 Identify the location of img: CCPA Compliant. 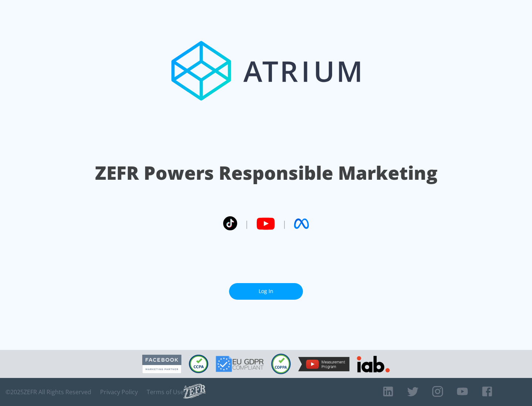
(198, 364).